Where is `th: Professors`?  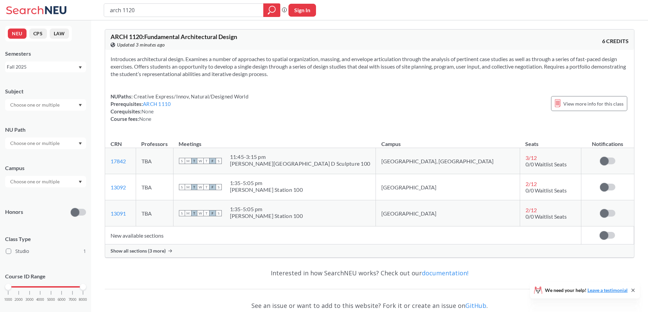 th: Professors is located at coordinates (154, 141).